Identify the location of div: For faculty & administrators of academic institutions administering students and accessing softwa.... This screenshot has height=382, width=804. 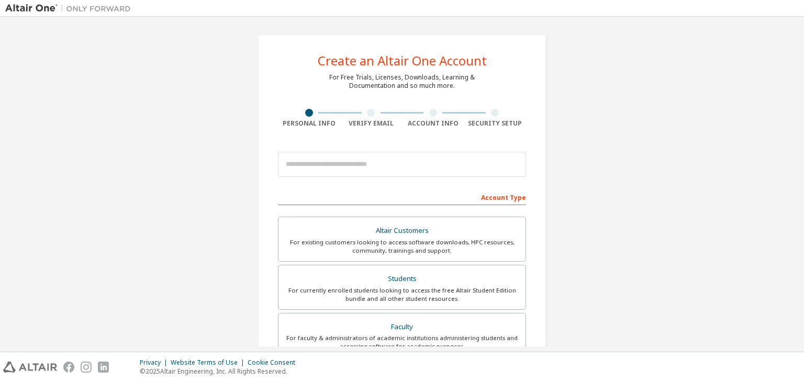
(402, 342).